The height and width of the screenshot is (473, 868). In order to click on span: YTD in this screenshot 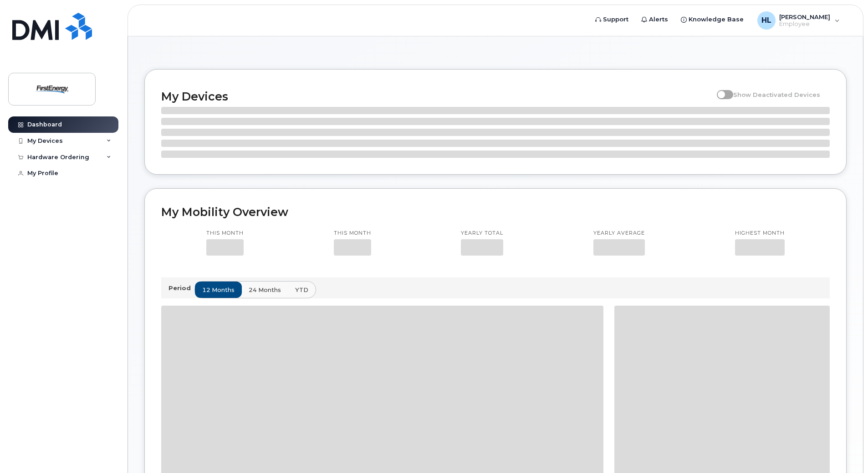, I will do `click(301, 290)`.